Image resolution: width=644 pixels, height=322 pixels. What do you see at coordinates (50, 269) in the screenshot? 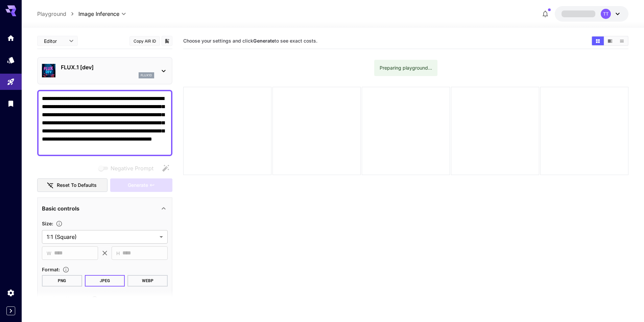
I see `span: Format :` at bounding box center [50, 269].